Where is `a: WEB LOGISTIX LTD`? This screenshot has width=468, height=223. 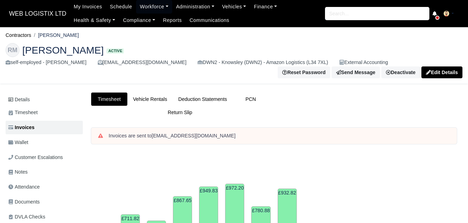 a: WEB LOGISTIX LTD is located at coordinates (38, 14).